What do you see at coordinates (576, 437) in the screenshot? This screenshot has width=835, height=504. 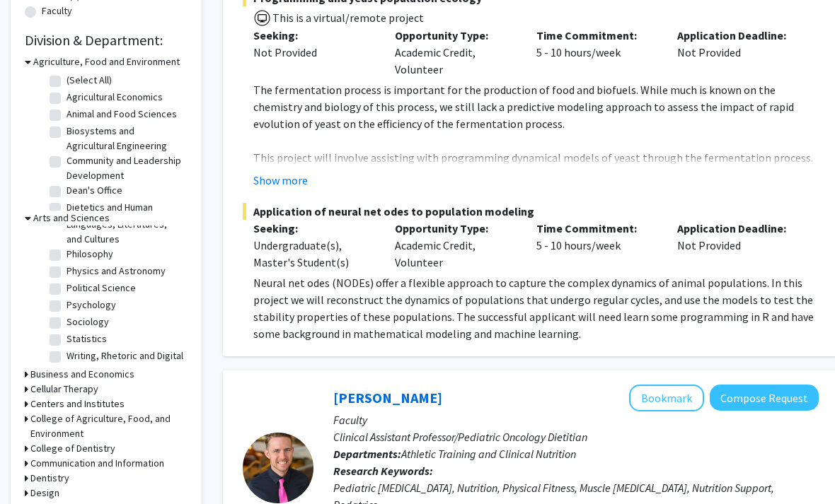 I see `p: Clinical Assistant Professor/Pediatric Oncology Dietitian` at bounding box center [576, 437].